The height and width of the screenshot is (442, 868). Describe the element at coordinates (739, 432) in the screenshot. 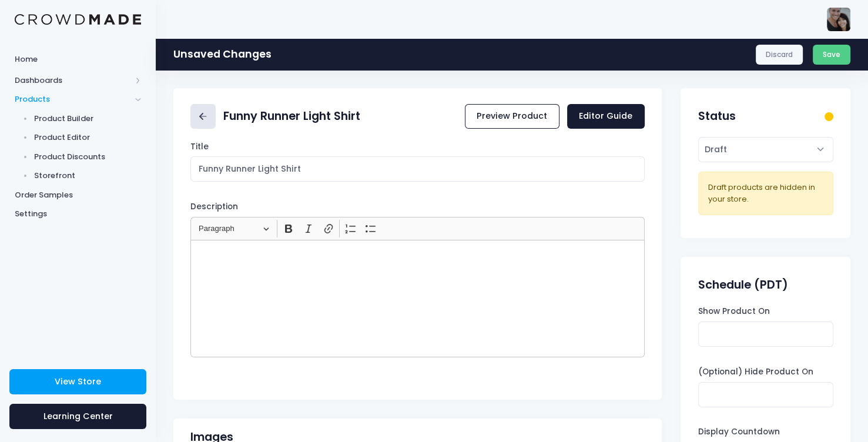

I see `label: Display Countdown` at that location.